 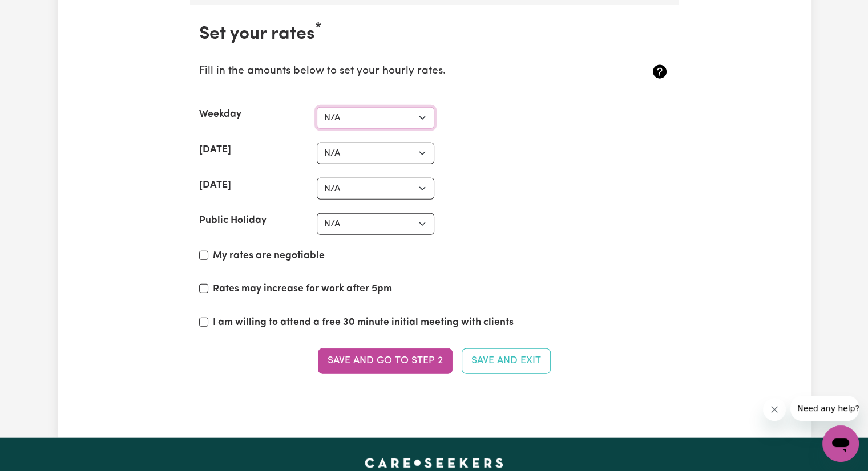 I want to click on p: Fill in the amounts below to set your hourly rates., so click(x=395, y=71).